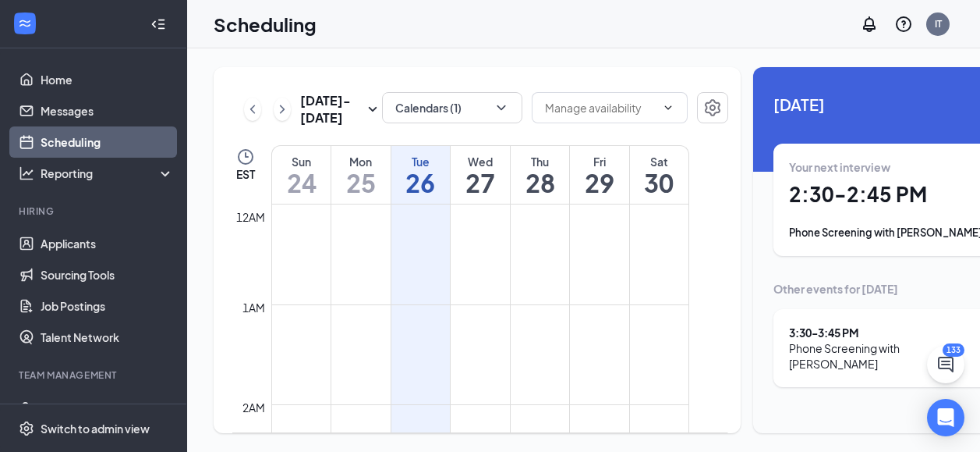 The image size is (980, 452). Describe the element at coordinates (107, 79) in the screenshot. I see `a: Home` at that location.